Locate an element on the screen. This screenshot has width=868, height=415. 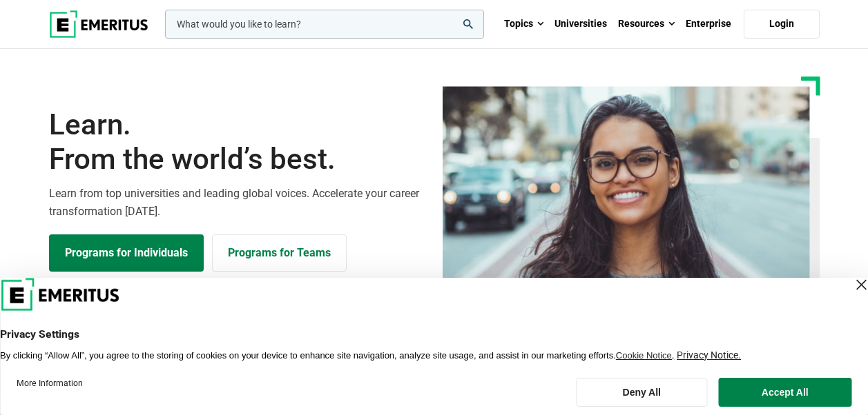
a: Explore Programs is located at coordinates (126, 253).